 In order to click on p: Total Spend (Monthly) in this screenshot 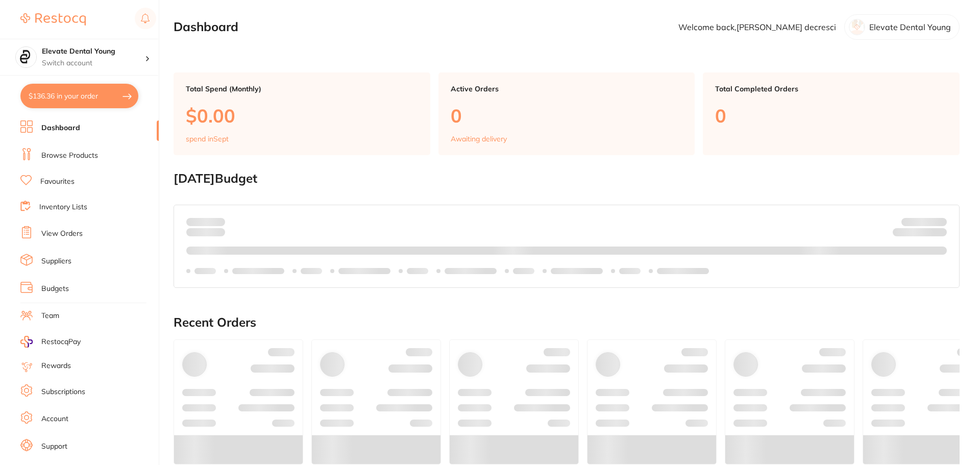, I will do `click(302, 89)`.